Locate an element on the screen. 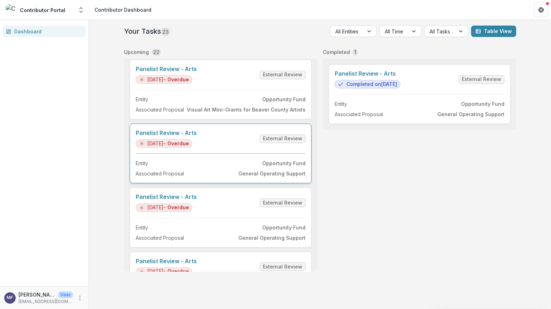  div: Contributor Portal is located at coordinates (43, 10).